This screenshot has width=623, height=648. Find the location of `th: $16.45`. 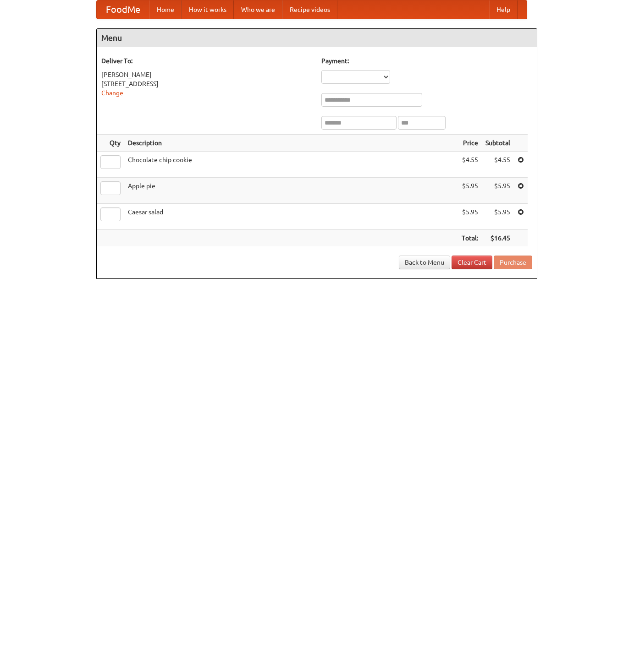

th: $16.45 is located at coordinates (497, 238).